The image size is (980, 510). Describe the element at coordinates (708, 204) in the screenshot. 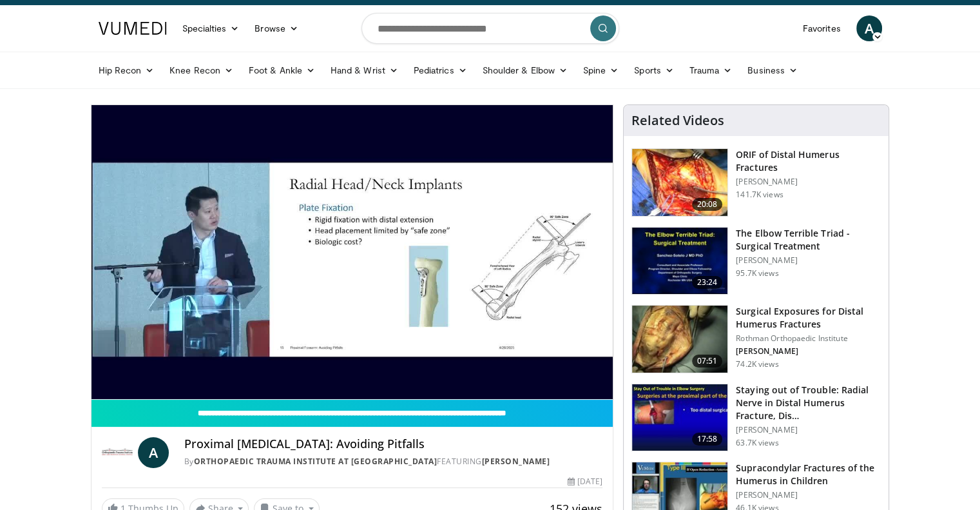

I see `span: 20:08` at that location.